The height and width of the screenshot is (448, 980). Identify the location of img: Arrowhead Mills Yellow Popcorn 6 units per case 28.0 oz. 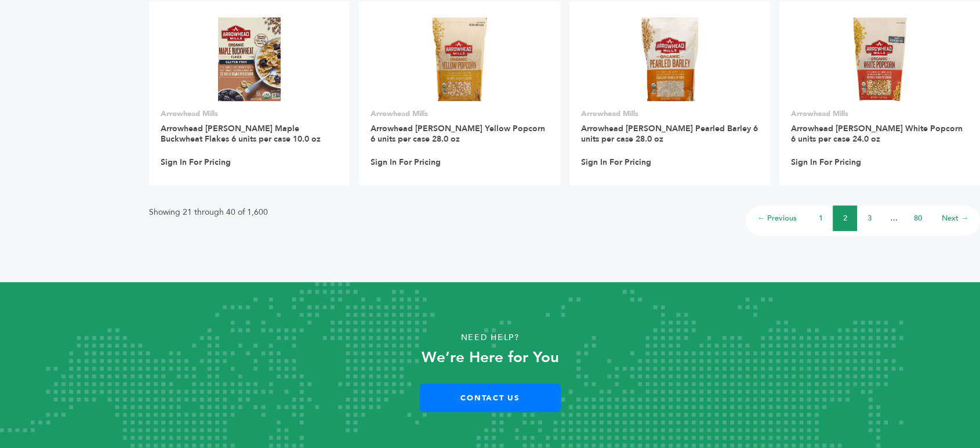
(459, 59).